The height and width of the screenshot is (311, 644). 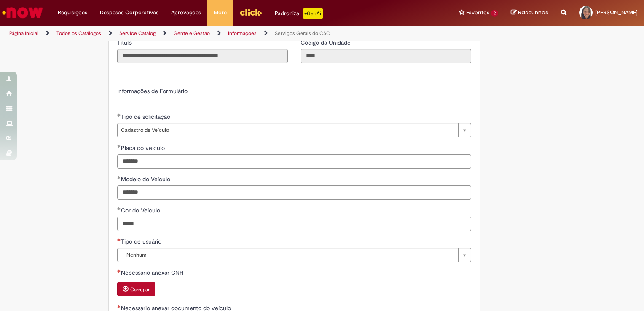 What do you see at coordinates (294, 193) in the screenshot?
I see `input: Modelo do Veículo` at bounding box center [294, 193].